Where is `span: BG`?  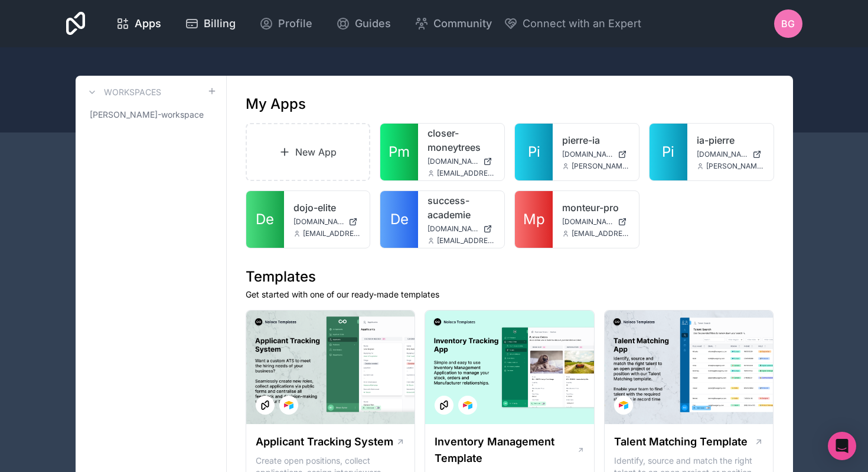
span: BG is located at coordinates (788, 24).